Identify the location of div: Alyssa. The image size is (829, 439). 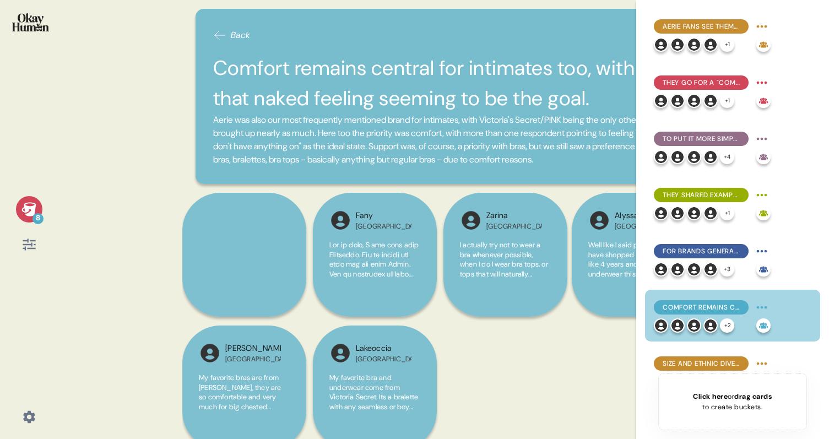
(643, 216).